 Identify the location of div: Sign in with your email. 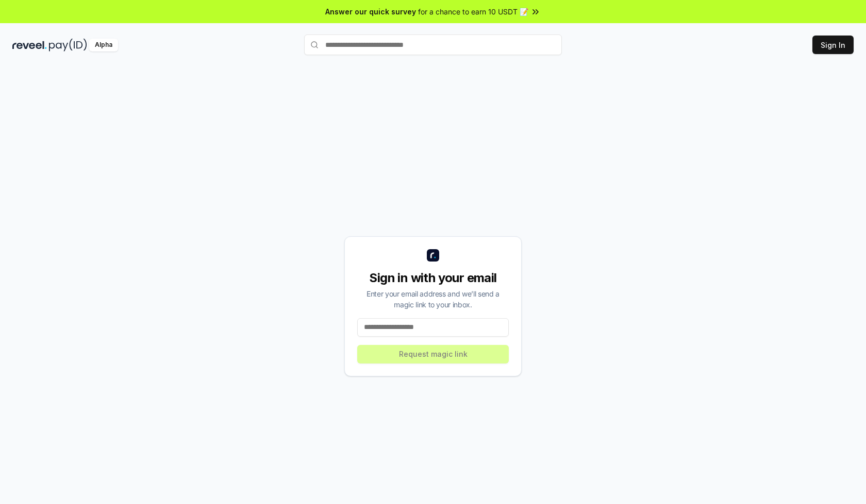
(433, 278).